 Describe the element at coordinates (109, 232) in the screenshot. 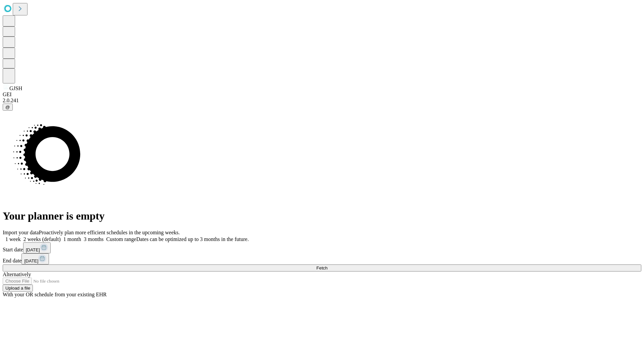

I see `span: Proactively plan more efficient schedules in the upcoming weeks.` at that location.